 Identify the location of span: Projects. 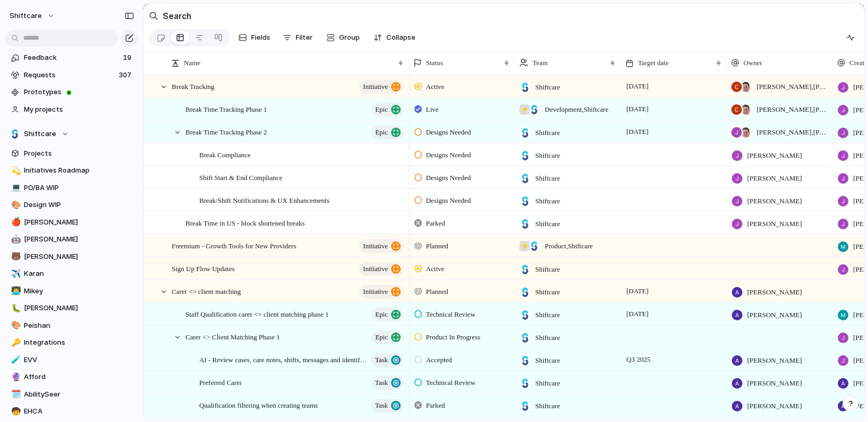
(79, 153).